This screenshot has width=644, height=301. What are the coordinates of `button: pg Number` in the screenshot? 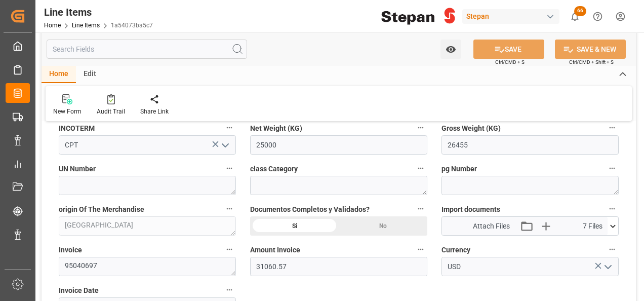 It's located at (612, 168).